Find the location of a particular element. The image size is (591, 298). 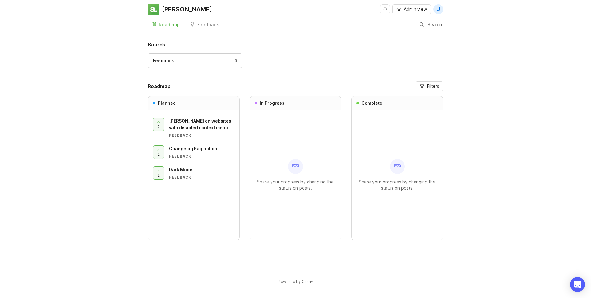

span: Filters is located at coordinates (433, 86).